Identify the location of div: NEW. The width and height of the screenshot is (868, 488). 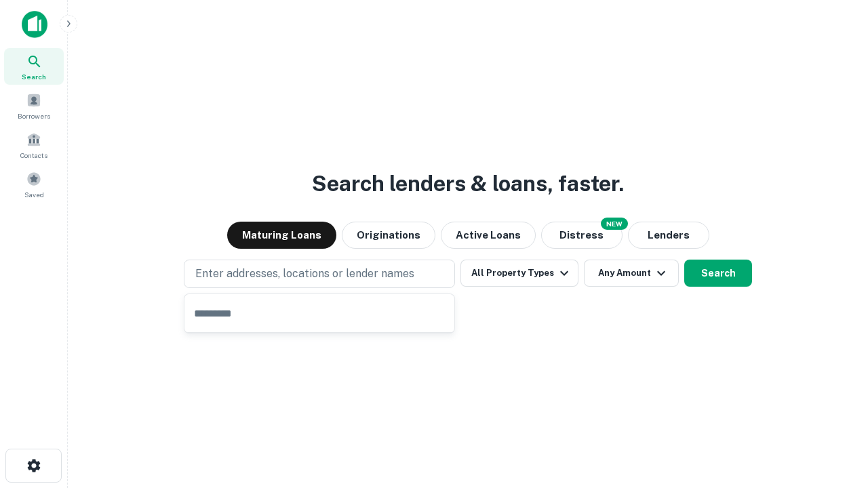
(615, 224).